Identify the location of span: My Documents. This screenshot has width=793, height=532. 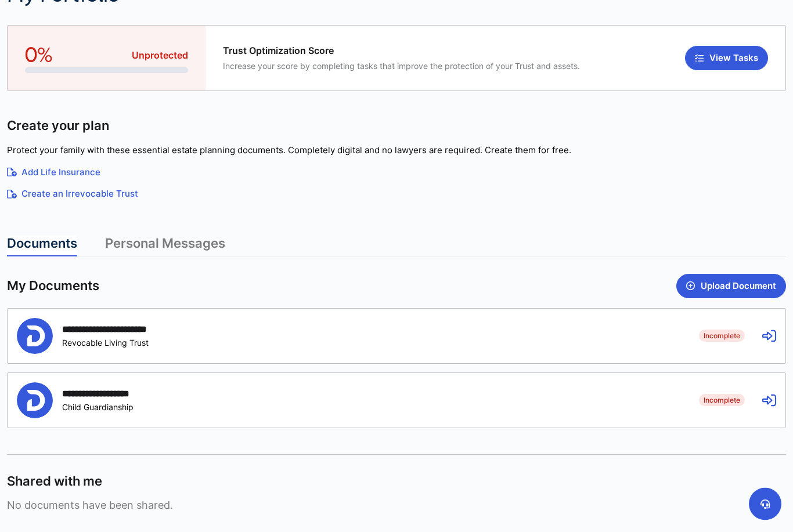
(52, 286).